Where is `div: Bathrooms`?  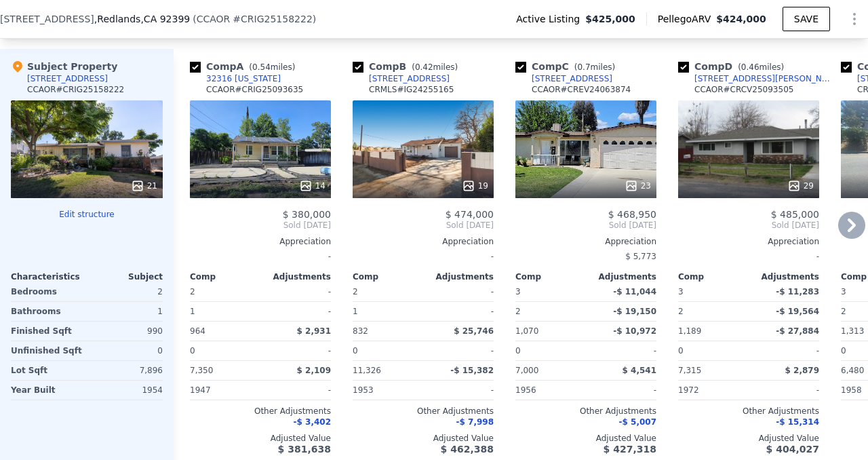
div: Bathrooms is located at coordinates (47, 311).